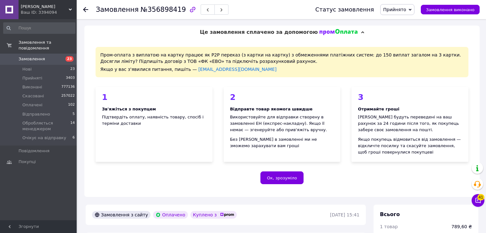  Describe the element at coordinates (450, 10) in the screenshot. I see `button: Замовлення виконано` at that location.